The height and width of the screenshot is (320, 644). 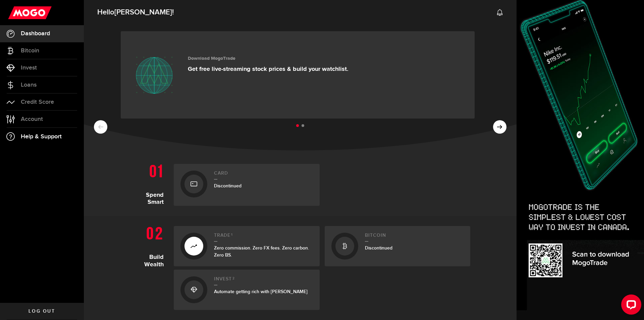 What do you see at coordinates (16, 13) in the screenshot?
I see `button: Open LiveChat chat widget` at bounding box center [16, 13].